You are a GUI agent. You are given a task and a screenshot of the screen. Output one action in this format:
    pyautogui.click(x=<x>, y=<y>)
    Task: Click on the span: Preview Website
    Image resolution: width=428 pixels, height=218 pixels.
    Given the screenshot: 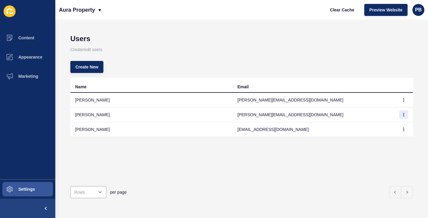 What is the action you would take?
    pyautogui.click(x=386, y=10)
    